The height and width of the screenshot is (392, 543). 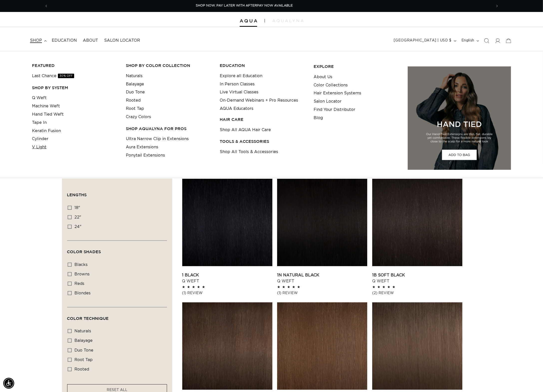 I want to click on h3: HAIR CARE, so click(x=263, y=119).